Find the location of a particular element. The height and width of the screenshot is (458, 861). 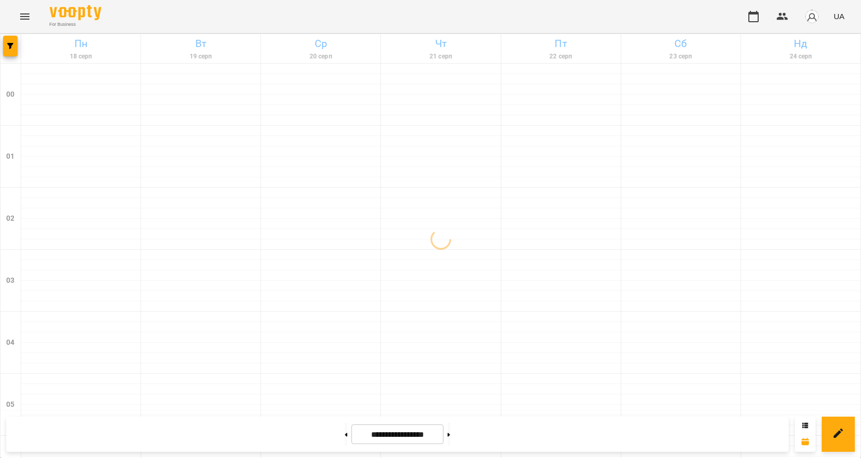

h6: Чт is located at coordinates (440, 43).